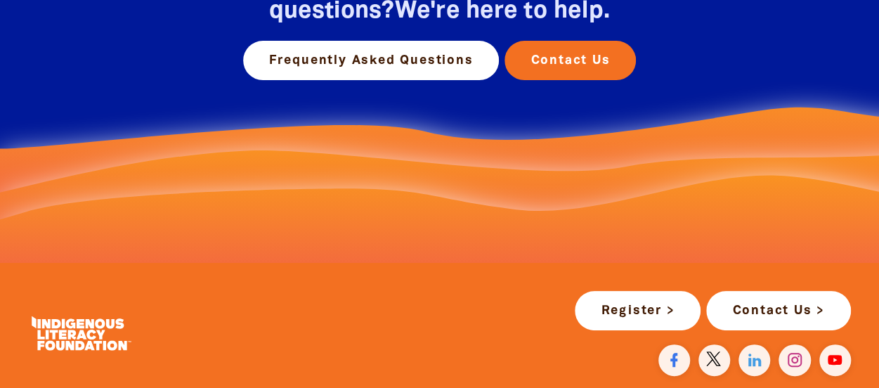 The width and height of the screenshot is (879, 388). Describe the element at coordinates (637, 310) in the screenshot. I see `a: Register >` at that location.